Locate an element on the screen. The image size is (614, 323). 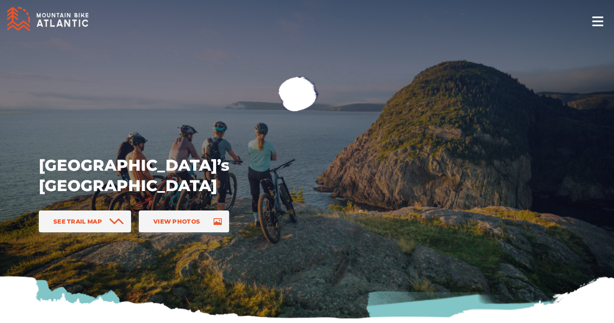
a: View Photos is located at coordinates (184, 221).